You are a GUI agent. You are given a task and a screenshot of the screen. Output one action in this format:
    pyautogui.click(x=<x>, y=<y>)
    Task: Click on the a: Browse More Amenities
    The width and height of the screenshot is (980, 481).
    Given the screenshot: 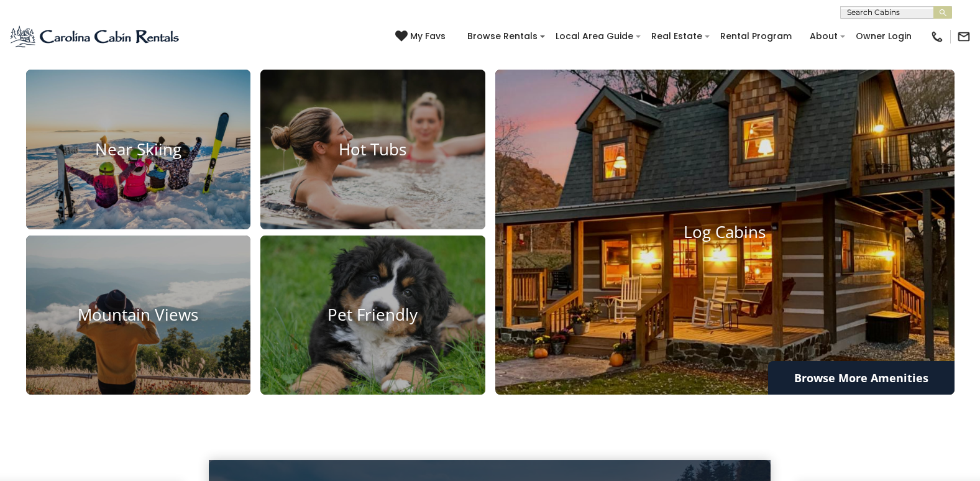 What is the action you would take?
    pyautogui.click(x=861, y=377)
    